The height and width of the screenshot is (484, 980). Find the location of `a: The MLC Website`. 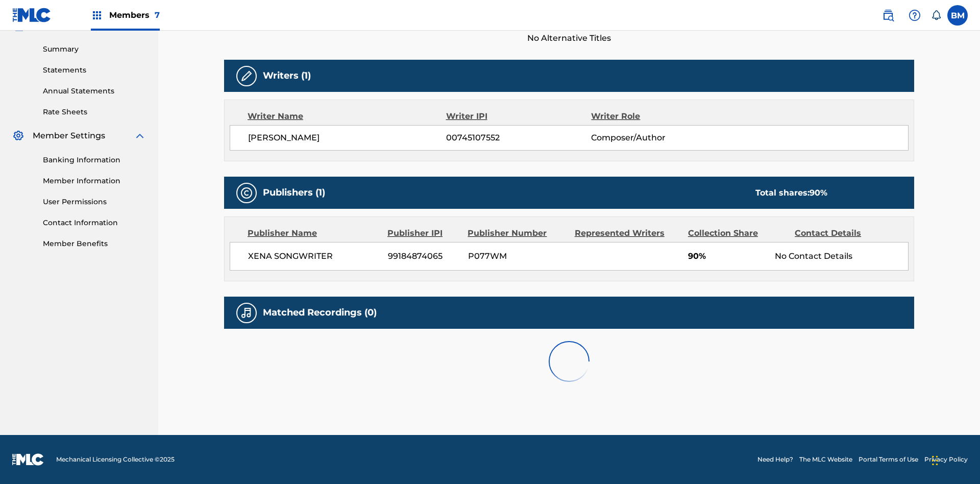

a: The MLC Website is located at coordinates (825, 460).